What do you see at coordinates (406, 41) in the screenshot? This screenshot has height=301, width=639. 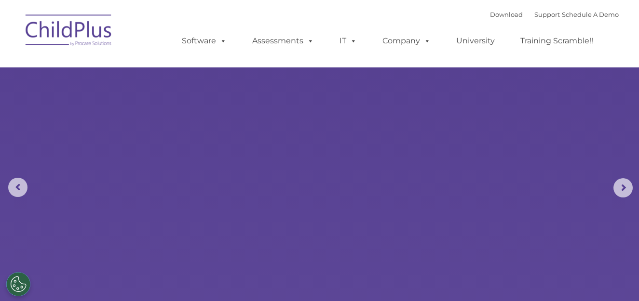 I see `a: Company` at bounding box center [406, 41].